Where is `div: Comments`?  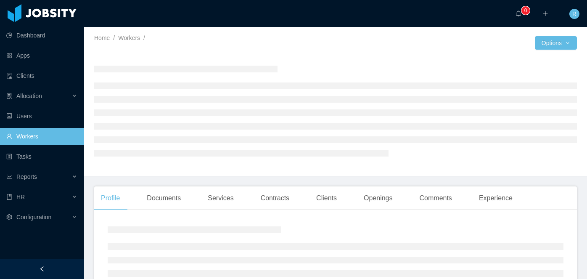
div: Comments is located at coordinates (436, 198).